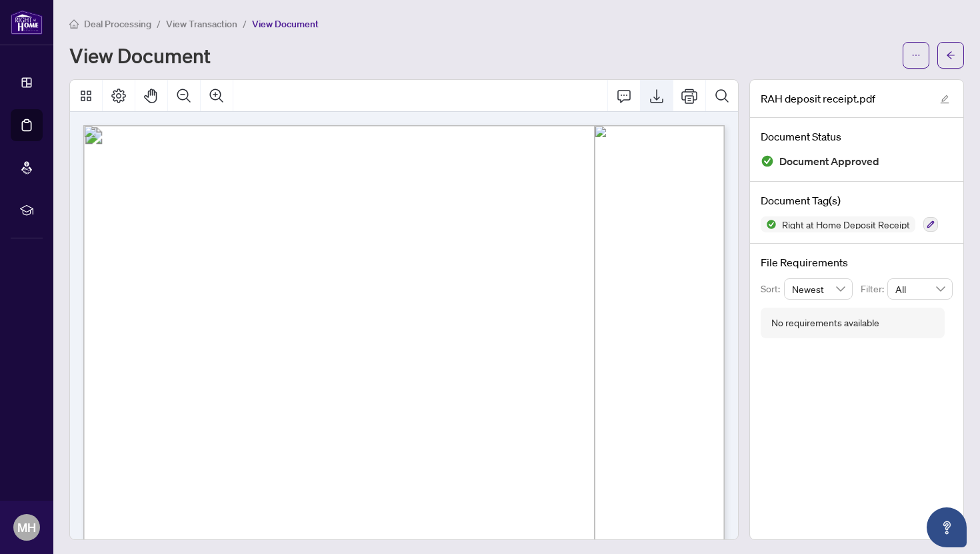  Describe the element at coordinates (768, 224) in the screenshot. I see `img: Status Icon` at that location.